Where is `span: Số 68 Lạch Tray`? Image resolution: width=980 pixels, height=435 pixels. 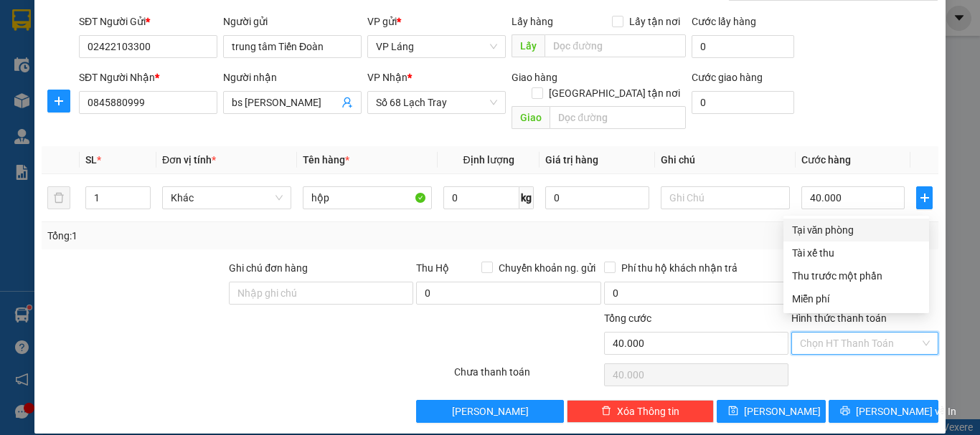 span: Số 68 Lạch Tray is located at coordinates (436, 102).